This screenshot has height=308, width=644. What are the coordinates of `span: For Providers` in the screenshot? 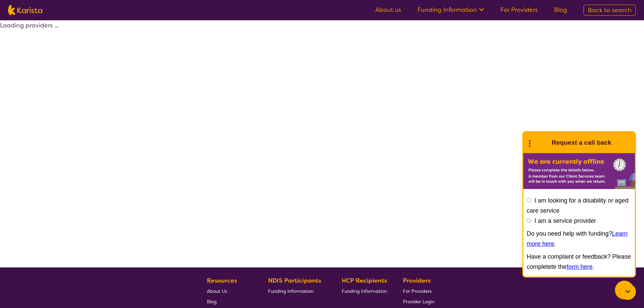 It's located at (417, 291).